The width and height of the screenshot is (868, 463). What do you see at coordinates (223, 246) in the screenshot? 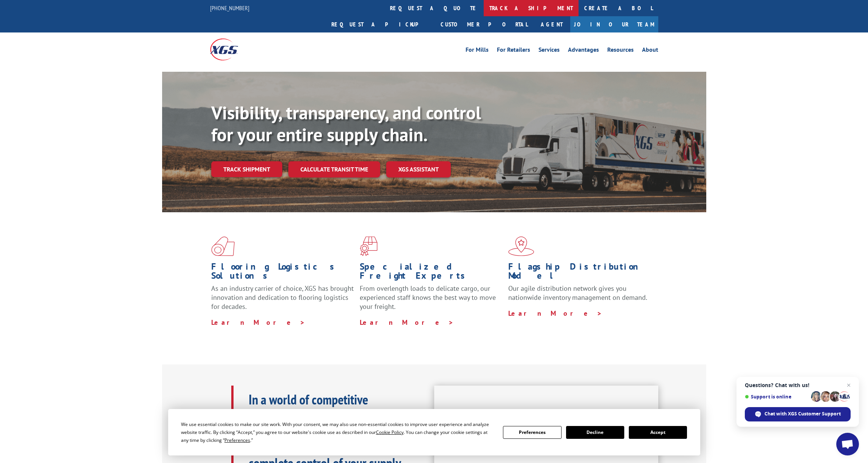
I see `img: xgs-icon-total-supply-chain-intelligence-red` at bounding box center [223, 246].